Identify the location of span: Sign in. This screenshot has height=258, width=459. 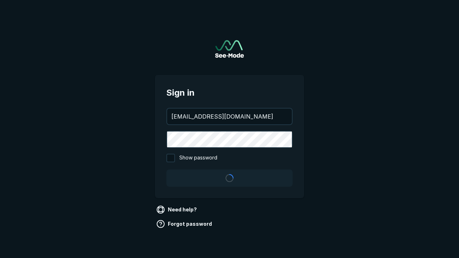
(230, 93).